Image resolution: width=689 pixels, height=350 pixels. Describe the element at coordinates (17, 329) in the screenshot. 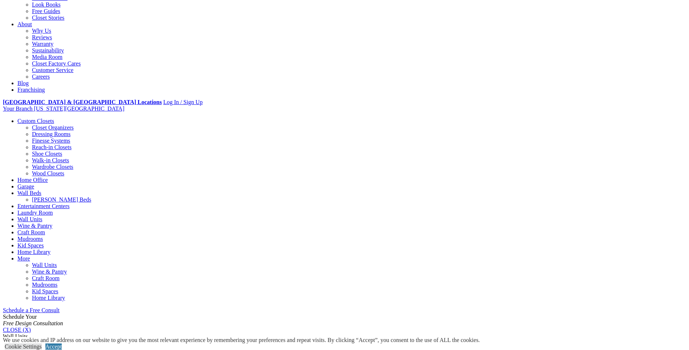

I see `a: CLOSE (X)` at that location.